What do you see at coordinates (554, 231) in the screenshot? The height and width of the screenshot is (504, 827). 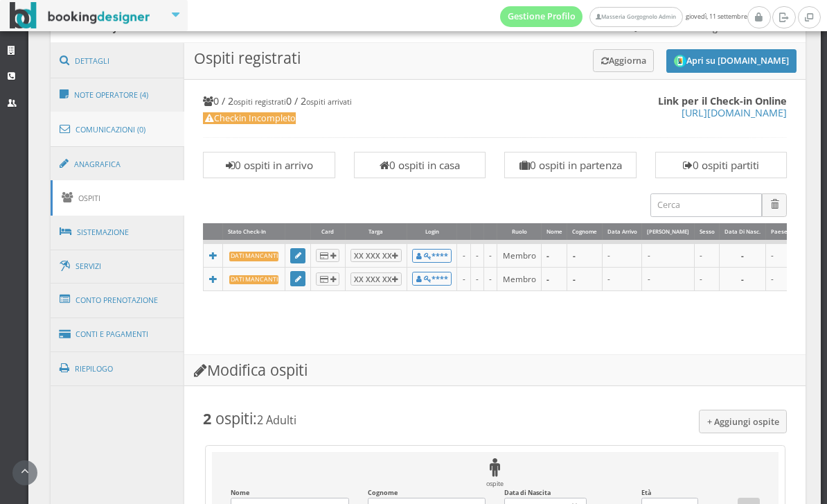 I see `div: Nome` at bounding box center [554, 231].